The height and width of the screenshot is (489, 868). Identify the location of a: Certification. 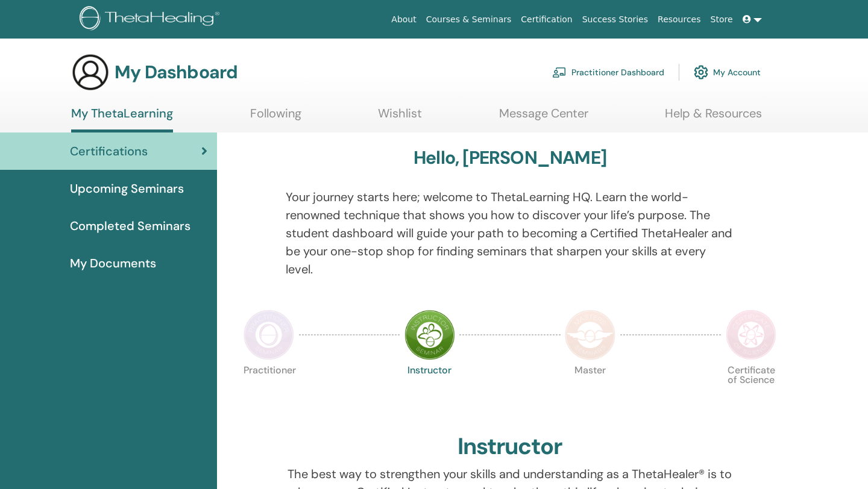
(546, 19).